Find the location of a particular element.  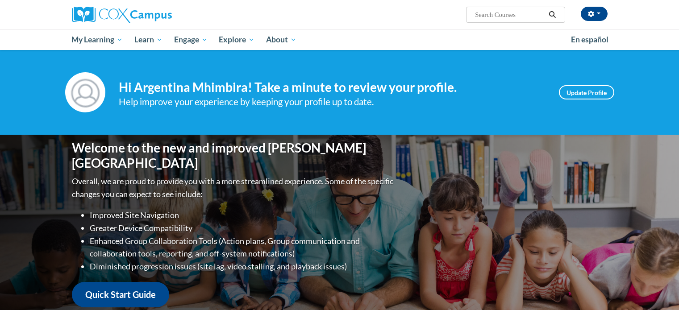

li: Enhanced Group Collaboration Tools (Action plans, Group communication and collaboration tools, re... is located at coordinates (242, 248).